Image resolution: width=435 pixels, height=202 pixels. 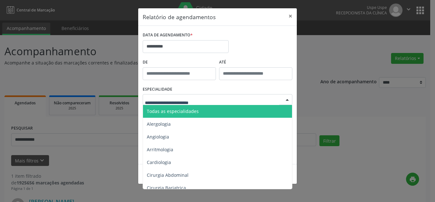 What do you see at coordinates (159, 124) in the screenshot?
I see `span: Alergologia` at bounding box center [159, 124].